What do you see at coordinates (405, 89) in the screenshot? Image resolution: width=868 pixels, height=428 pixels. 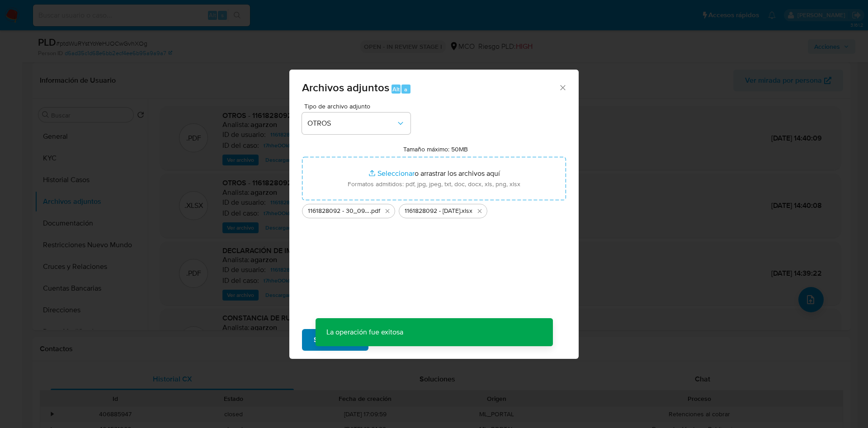 I see `span: a` at bounding box center [405, 89].